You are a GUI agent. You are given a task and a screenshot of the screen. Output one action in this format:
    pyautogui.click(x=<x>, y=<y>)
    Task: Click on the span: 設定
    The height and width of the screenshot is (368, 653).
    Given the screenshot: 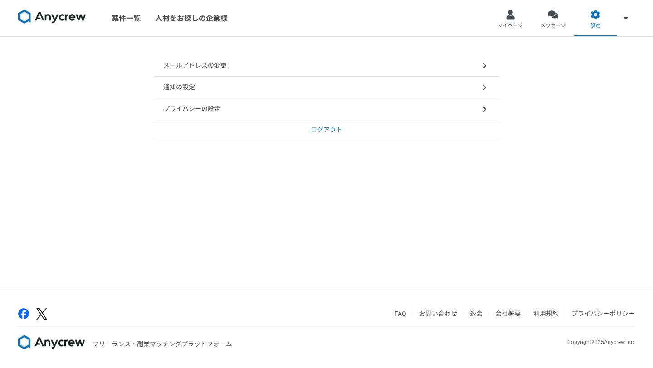 What is the action you would take?
    pyautogui.click(x=596, y=26)
    